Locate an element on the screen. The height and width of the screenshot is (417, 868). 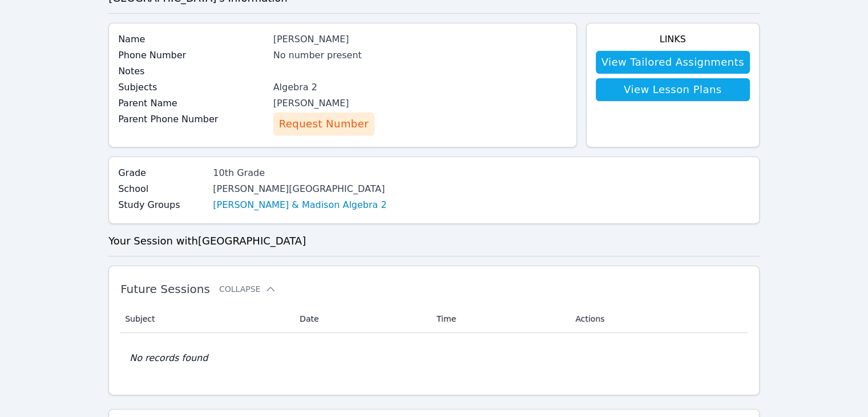
span: Future Sessions is located at coordinates (165, 289).